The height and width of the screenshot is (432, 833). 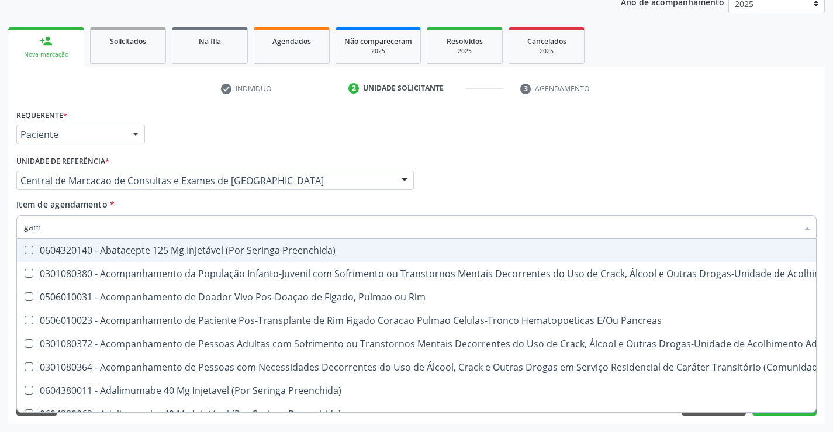 What do you see at coordinates (378, 41) in the screenshot?
I see `span: Não compareceram` at bounding box center [378, 41].